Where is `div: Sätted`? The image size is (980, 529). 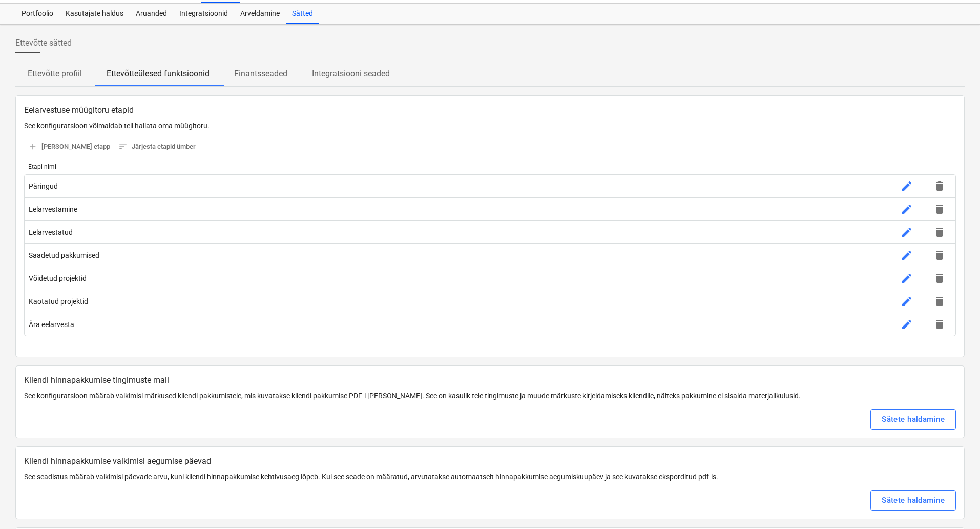 div: Sätted is located at coordinates (302, 14).